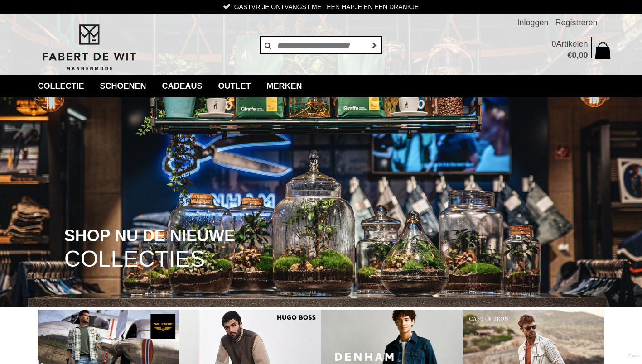 This screenshot has height=364, width=642. I want to click on span: 00, so click(583, 55).